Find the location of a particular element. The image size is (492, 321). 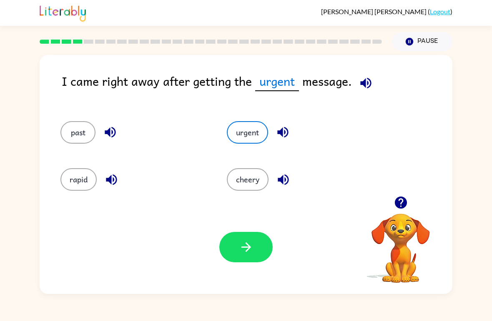

button: rapid is located at coordinates (78, 180).